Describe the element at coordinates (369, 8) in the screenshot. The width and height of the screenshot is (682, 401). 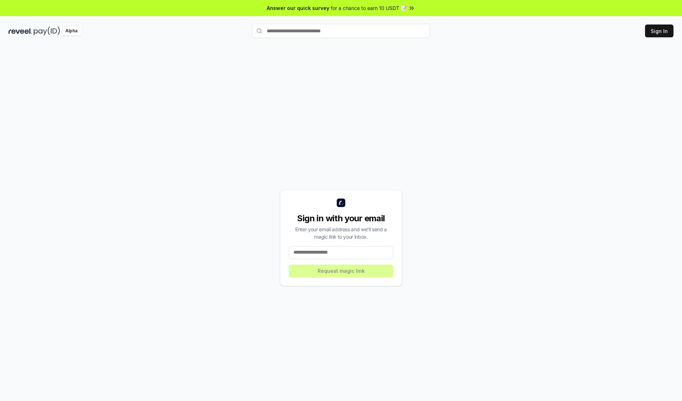
I see `span: for a chance to earn 10 USDT 📝` at that location.